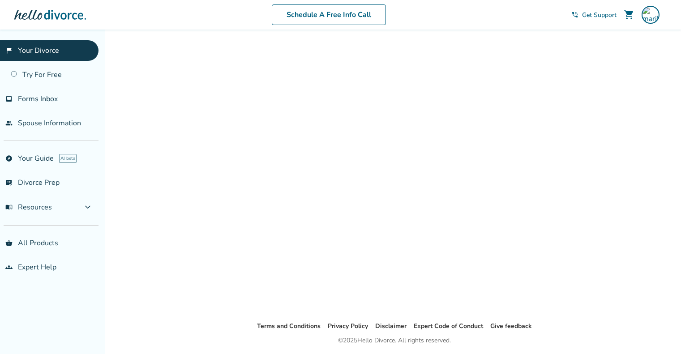 The width and height of the screenshot is (681, 354). Describe the element at coordinates (329, 15) in the screenshot. I see `a: Schedule A Free Info Call` at that location.